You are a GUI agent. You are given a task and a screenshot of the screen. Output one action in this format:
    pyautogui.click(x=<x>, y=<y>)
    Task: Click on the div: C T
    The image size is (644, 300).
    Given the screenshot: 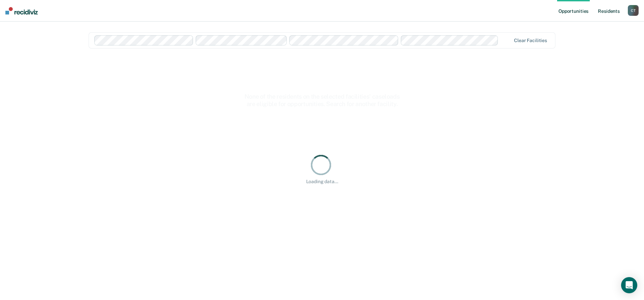 What is the action you would take?
    pyautogui.click(x=633, y=10)
    